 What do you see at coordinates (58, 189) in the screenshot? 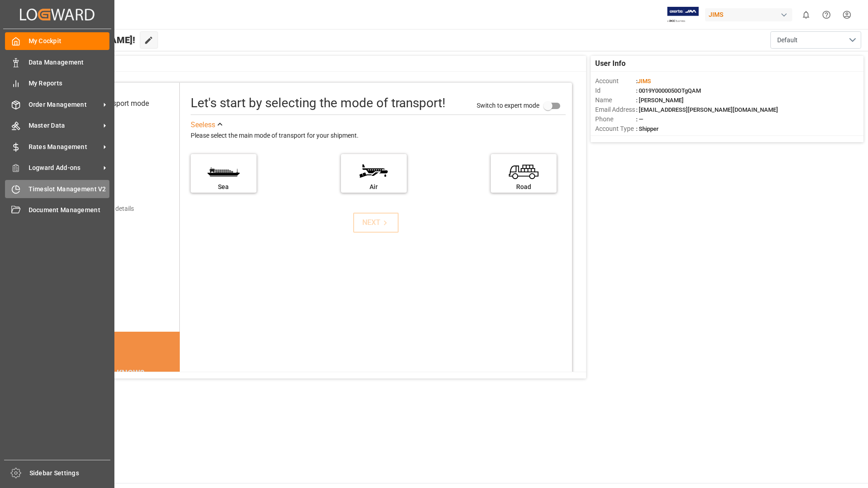
I see `a: Timeslot Management V2` at bounding box center [58, 189].